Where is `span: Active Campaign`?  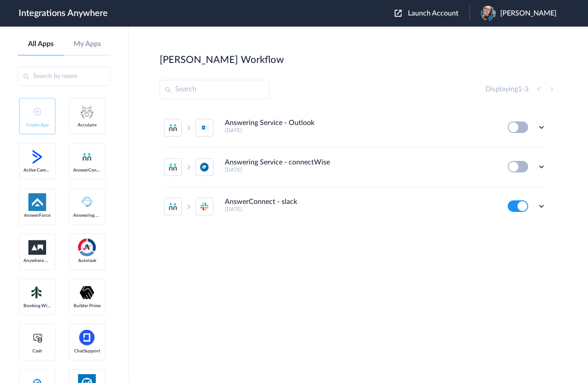
span: Active Campaign is located at coordinates (37, 170).